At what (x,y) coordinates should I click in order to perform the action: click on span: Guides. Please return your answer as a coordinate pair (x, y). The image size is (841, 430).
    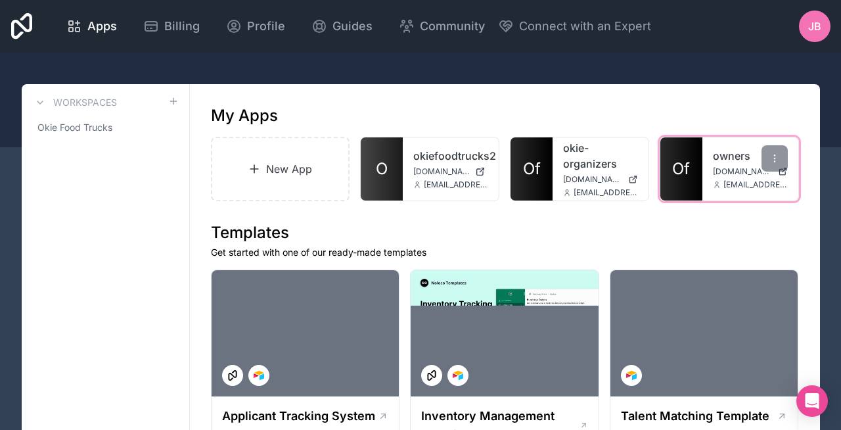
    Looking at the image, I should click on (352, 26).